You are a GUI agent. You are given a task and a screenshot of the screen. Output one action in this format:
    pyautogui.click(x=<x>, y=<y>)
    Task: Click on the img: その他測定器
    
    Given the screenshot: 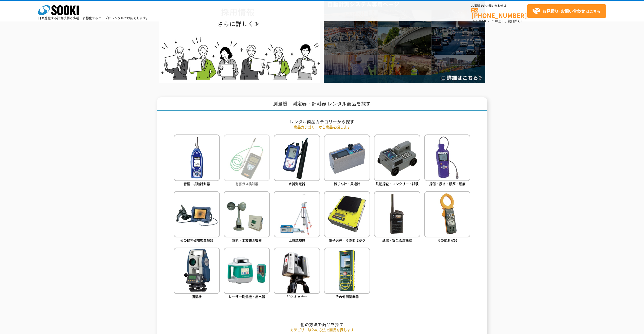 What is the action you would take?
    pyautogui.click(x=447, y=214)
    